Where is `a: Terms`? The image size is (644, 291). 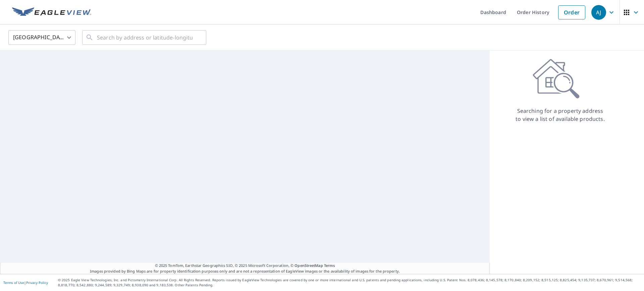 a: Terms is located at coordinates (329, 265).